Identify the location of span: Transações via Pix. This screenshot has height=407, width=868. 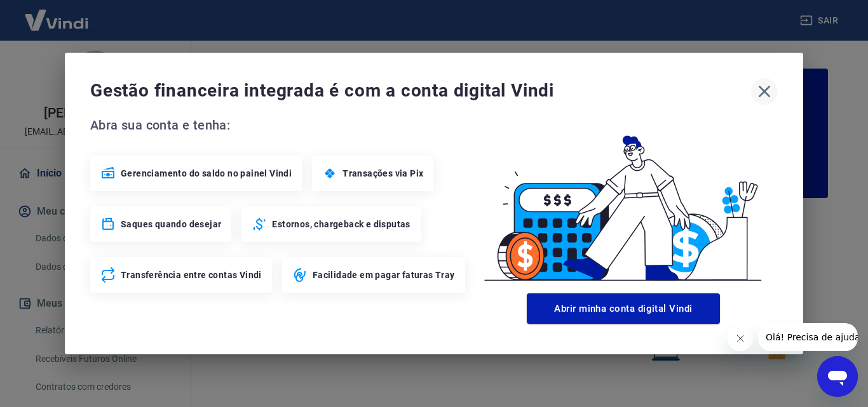
(383, 173).